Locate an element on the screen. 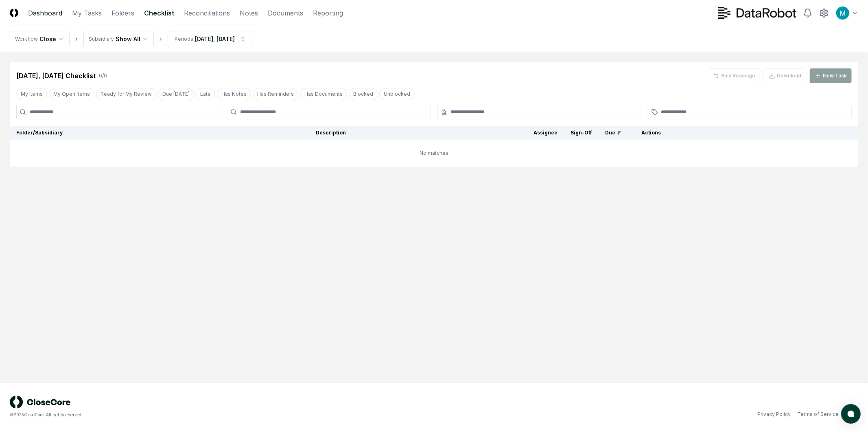 The width and height of the screenshot is (868, 431). button: Ready for My Review is located at coordinates (126, 94).